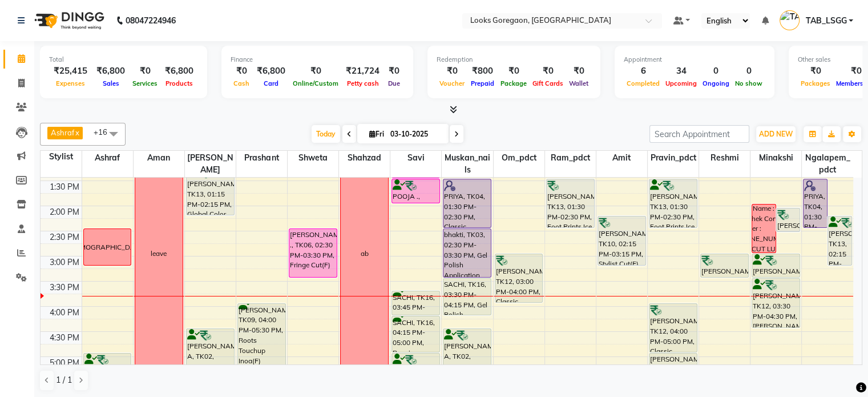 The width and height of the screenshot is (868, 397). What do you see at coordinates (548, 83) in the screenshot?
I see `span: Gift Cards` at bounding box center [548, 83].